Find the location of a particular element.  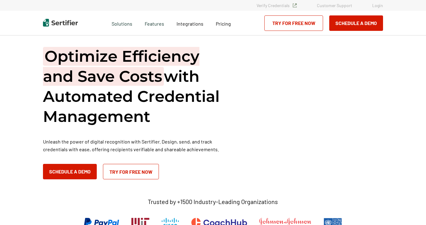

img: Sertifier | Digital Credentialing Platform is located at coordinates (60, 23).